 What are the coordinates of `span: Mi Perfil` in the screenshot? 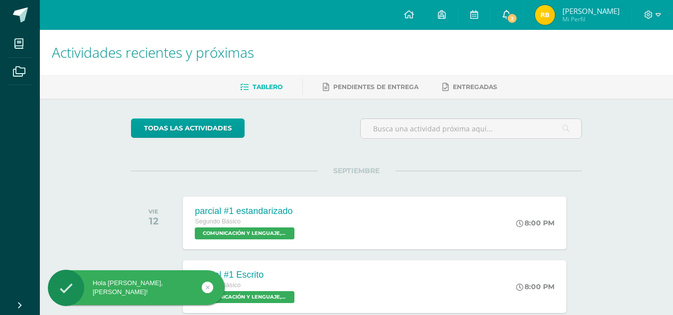 It's located at (591, 19).